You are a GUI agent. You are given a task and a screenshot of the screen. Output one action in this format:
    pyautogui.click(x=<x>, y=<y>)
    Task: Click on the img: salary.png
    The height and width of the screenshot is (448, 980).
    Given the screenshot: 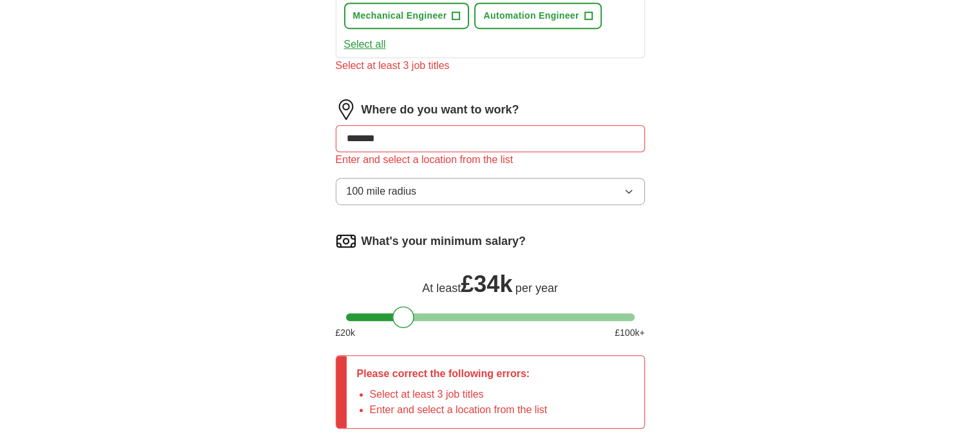 What is the action you would take?
    pyautogui.click(x=346, y=241)
    